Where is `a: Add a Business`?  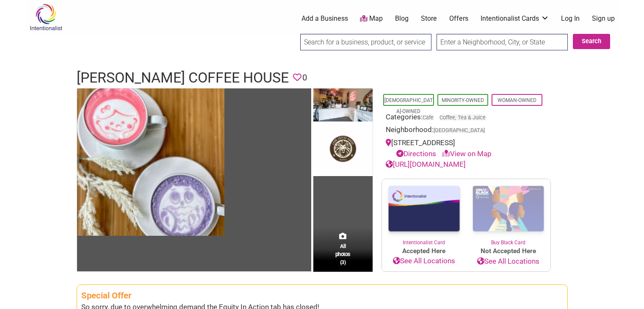
a: Add a Business is located at coordinates (325, 19).